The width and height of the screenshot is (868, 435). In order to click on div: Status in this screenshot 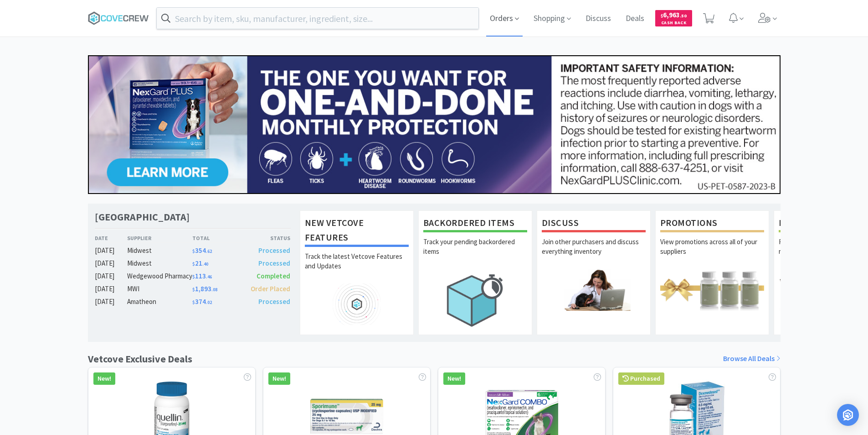, I will do `click(266, 238)`.